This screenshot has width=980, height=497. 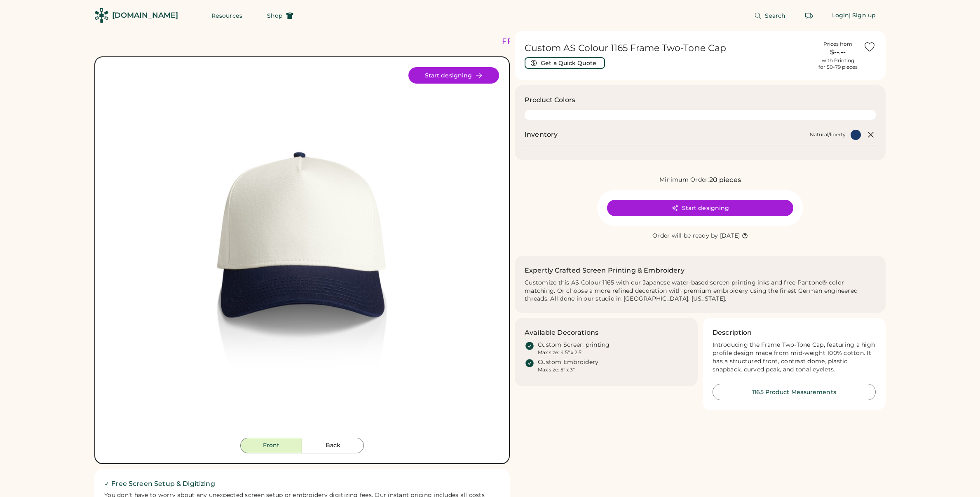 I want to click on div: Max size: 5" x 3", so click(x=556, y=370).